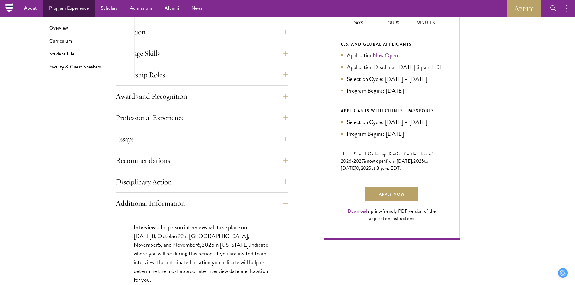 The image size is (575, 285). What do you see at coordinates (153, 236) in the screenshot?
I see `span: 8` at bounding box center [153, 236].